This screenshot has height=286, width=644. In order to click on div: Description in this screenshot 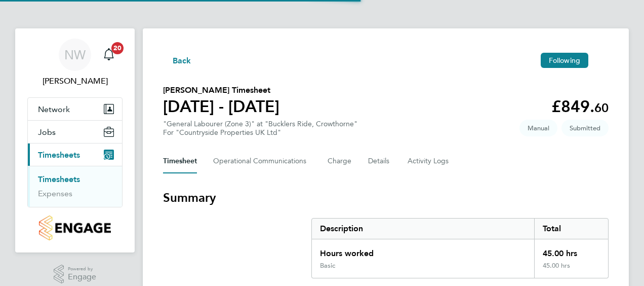, I will do `click(423, 229)`.